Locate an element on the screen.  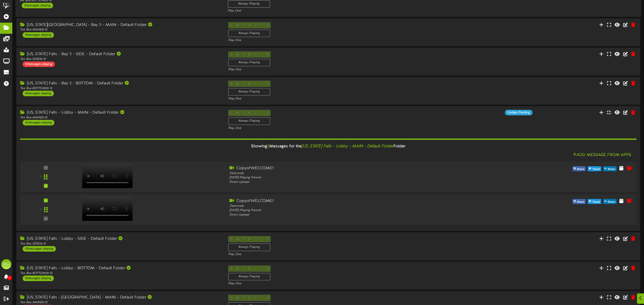
div: Showing Messages for the Folder is located at coordinates (328, 146).